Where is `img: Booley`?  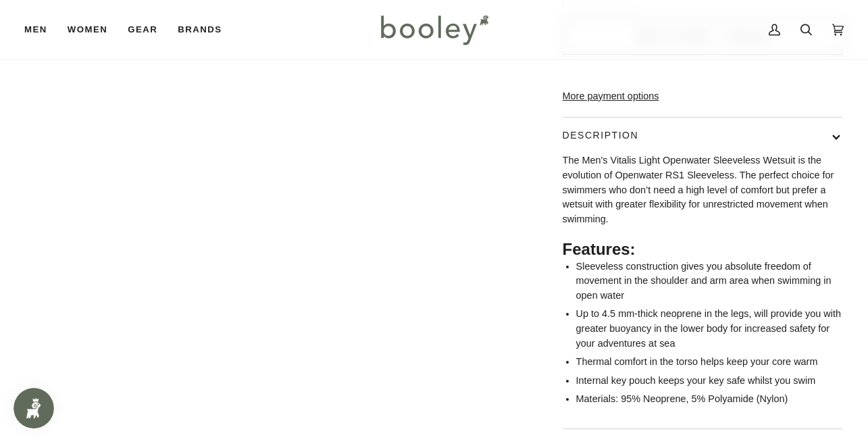 img: Booley is located at coordinates (433, 29).